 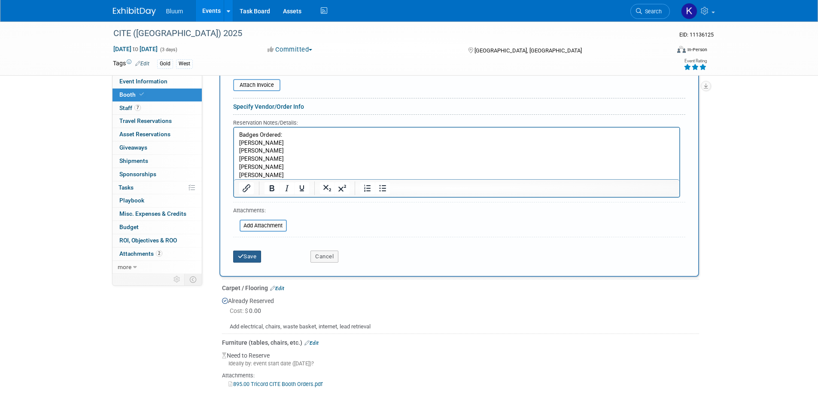 I want to click on button: Insert/edit link, so click(x=247, y=188).